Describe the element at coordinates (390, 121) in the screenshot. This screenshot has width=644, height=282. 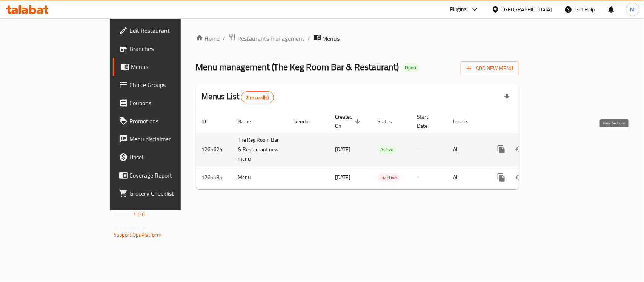
I see `span: Status` at that location.